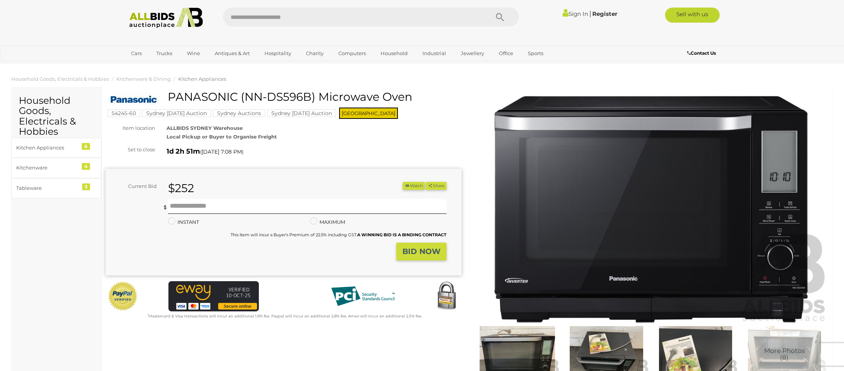  I want to click on button: Watch, so click(414, 185).